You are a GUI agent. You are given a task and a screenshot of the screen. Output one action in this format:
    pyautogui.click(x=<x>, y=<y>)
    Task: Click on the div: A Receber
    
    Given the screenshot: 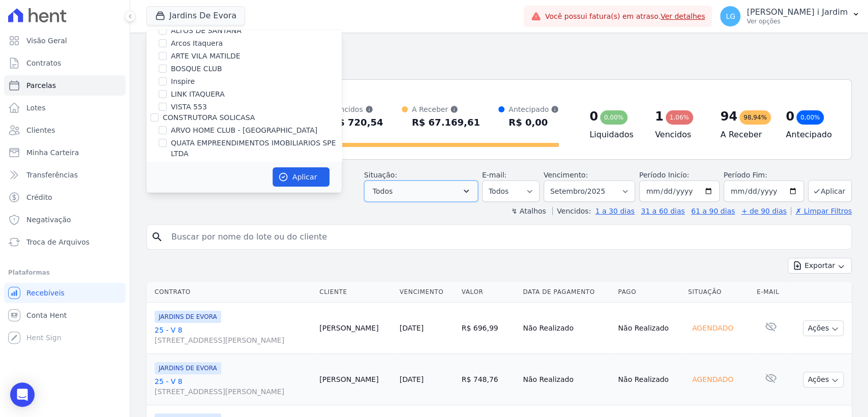 What is the action you would take?
    pyautogui.click(x=446, y=109)
    